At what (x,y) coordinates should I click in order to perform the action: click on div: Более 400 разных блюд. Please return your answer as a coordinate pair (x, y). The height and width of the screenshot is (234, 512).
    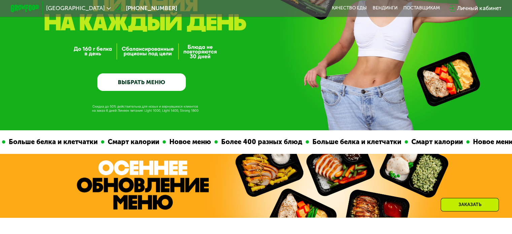
    Looking at the image, I should click on (254, 142).